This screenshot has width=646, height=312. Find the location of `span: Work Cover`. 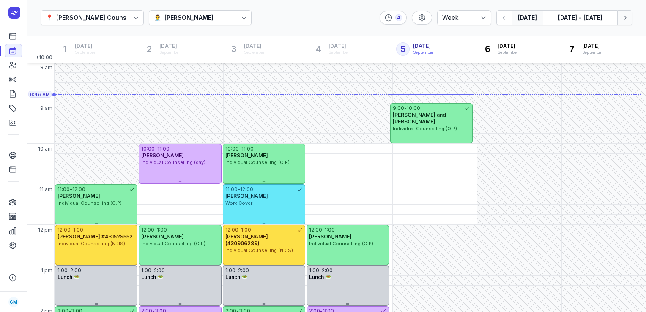

span: Work Cover is located at coordinates (239, 203).